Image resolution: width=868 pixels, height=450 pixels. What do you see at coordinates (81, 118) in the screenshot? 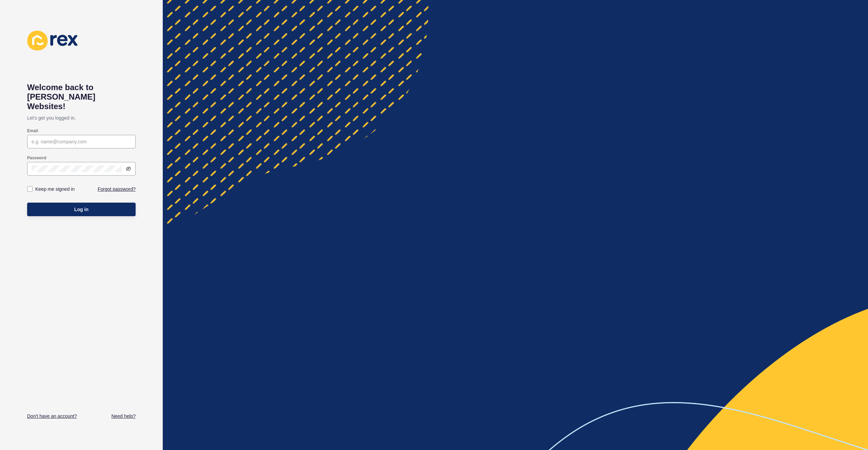
I see `p: Let's get you logged in.` at bounding box center [81, 118].